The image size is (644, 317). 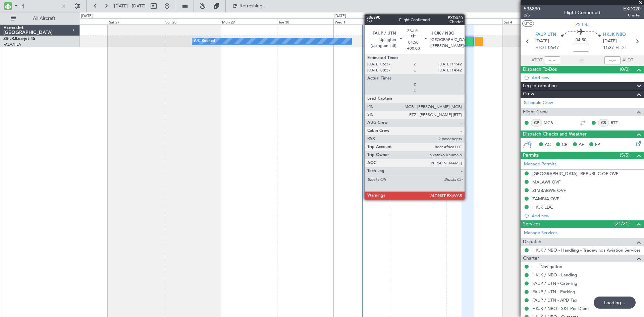 What do you see at coordinates (532, 15) in the screenshot?
I see `span: 2/5` at bounding box center [532, 15].